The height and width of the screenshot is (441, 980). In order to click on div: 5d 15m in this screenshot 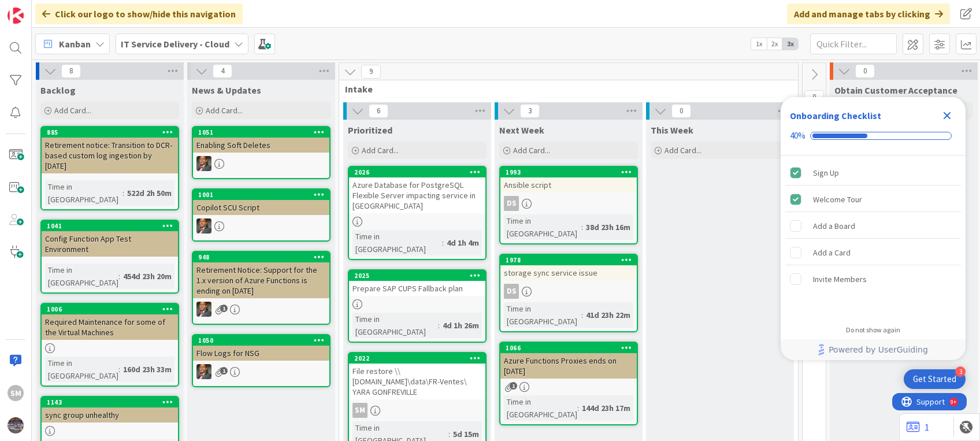, I will do `click(466, 434)`.